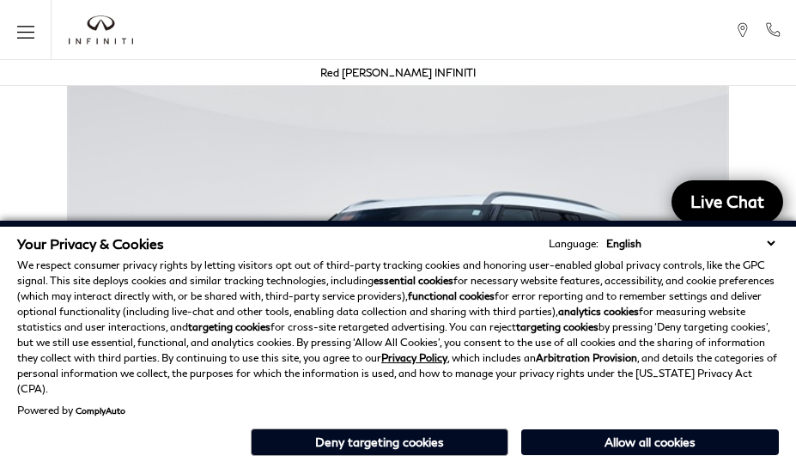  I want to click on p: We respect consumer privacy rights by letting visitors opt out of third-party tracking cookies an..., so click(397, 327).